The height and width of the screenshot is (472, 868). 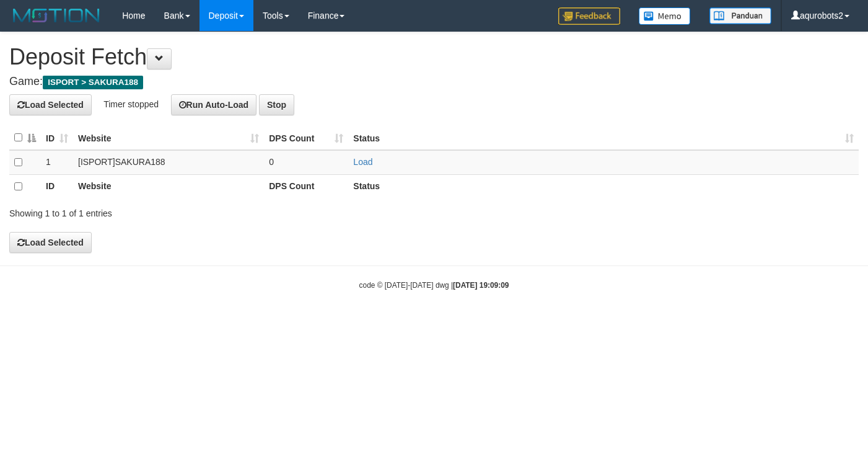 I want to click on th: ID: activate to sort column ascending, so click(x=57, y=138).